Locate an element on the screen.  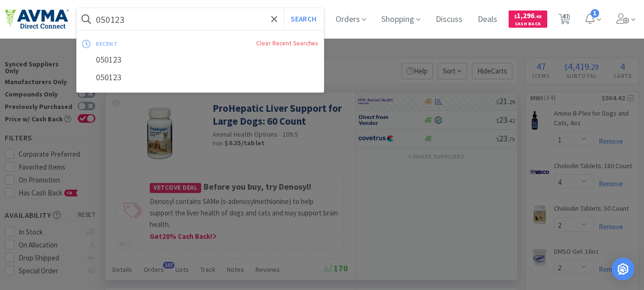
img: e4e33dab9f054f5782a47901c742baa9_102.png is located at coordinates (36, 19).